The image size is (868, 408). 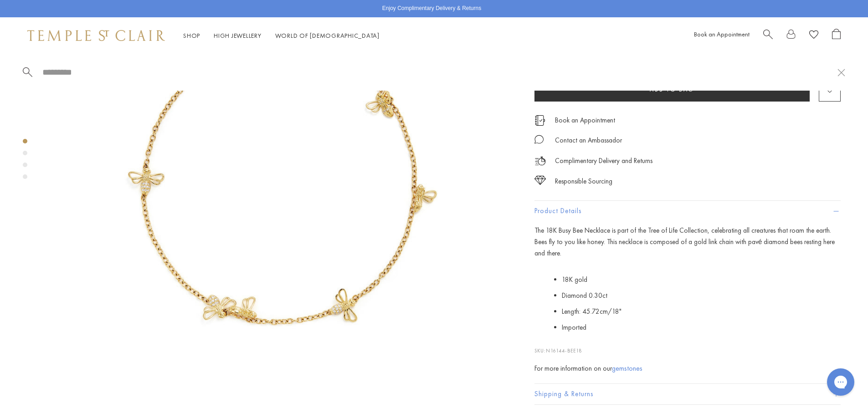 I want to click on a: View Wishlist, so click(x=814, y=36).